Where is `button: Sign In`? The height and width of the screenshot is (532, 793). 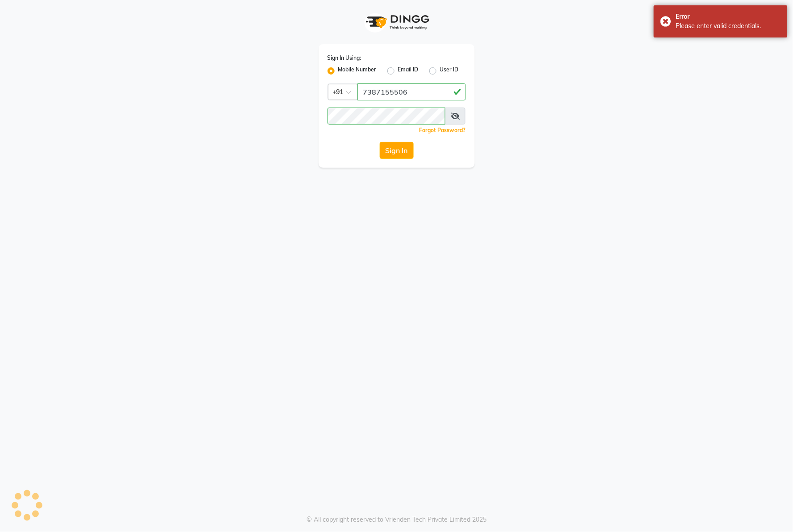
button: Sign In is located at coordinates (397, 150).